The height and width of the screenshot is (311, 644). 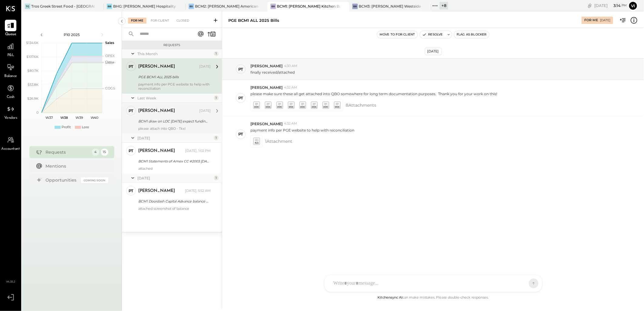 I want to click on div: payment info per PGE website to help with reconciliation, so click(x=174, y=86).